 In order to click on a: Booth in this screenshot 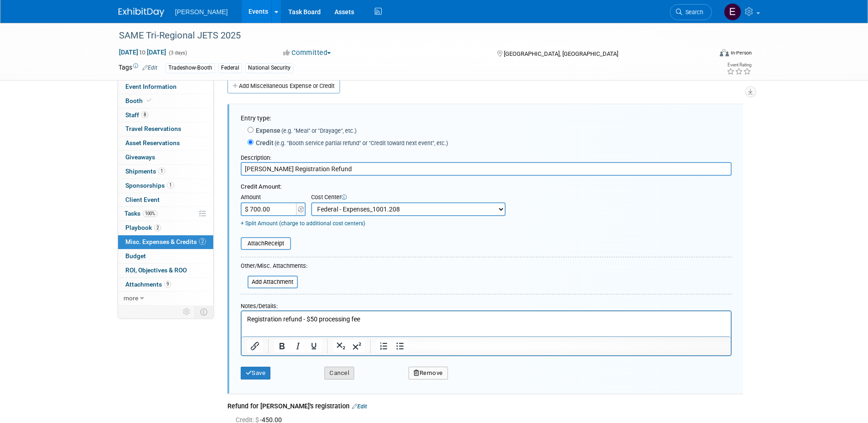, I will do `click(165, 101)`.